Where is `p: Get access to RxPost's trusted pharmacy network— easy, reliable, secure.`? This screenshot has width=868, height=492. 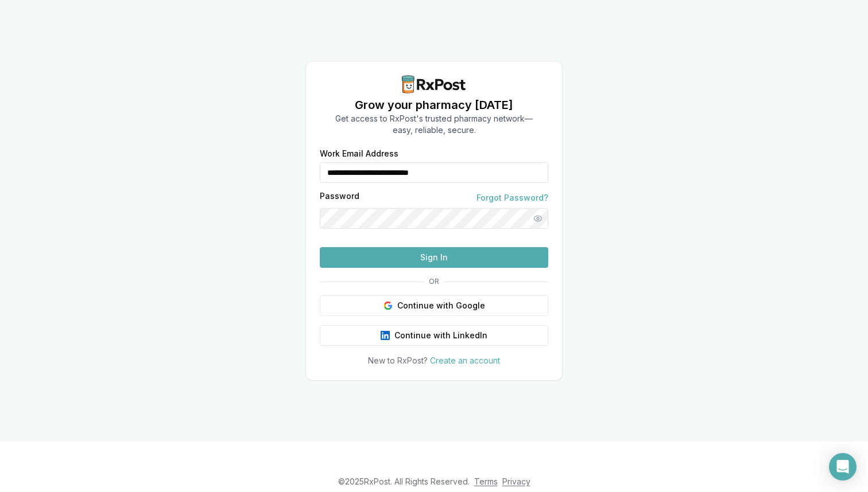 p: Get access to RxPost's trusted pharmacy network— easy, reliable, secure. is located at coordinates (434, 124).